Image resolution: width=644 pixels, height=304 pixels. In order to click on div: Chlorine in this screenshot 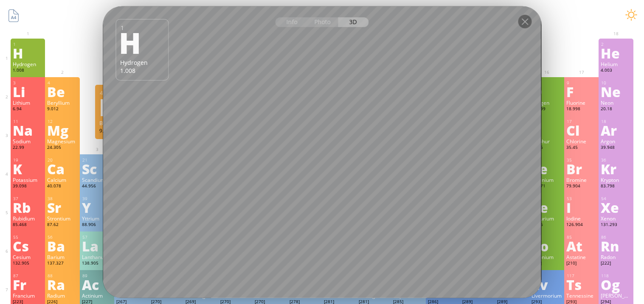, I will do `click(582, 141)`.